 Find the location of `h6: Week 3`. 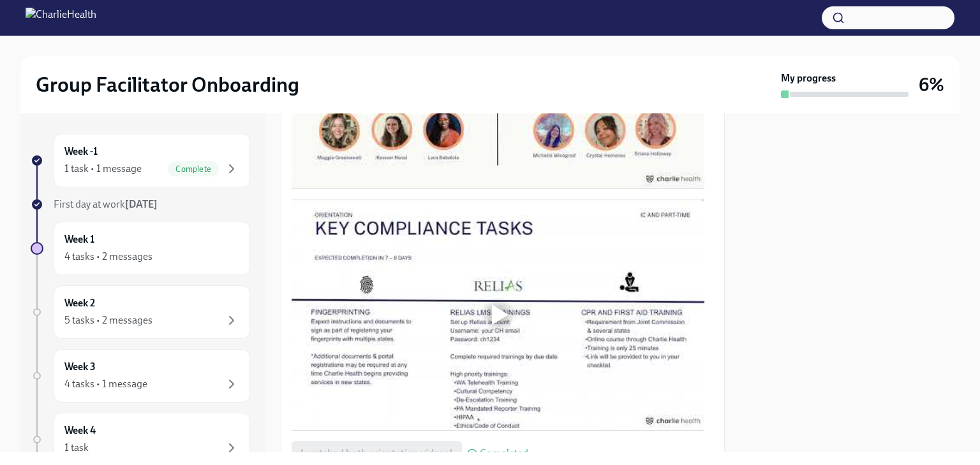

h6: Week 3 is located at coordinates (80, 367).